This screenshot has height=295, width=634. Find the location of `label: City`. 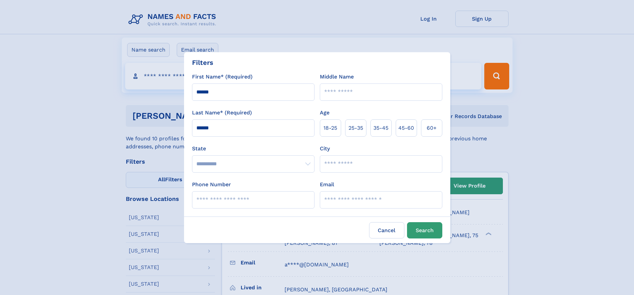

label: City is located at coordinates (325, 149).